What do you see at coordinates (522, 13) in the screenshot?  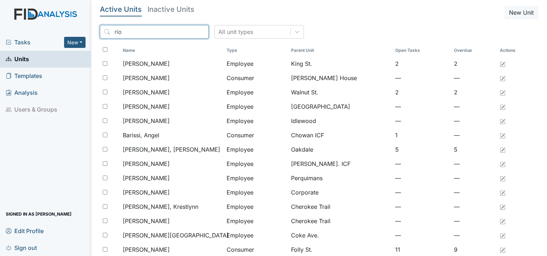 I see `button: New Unit` at bounding box center [522, 13].